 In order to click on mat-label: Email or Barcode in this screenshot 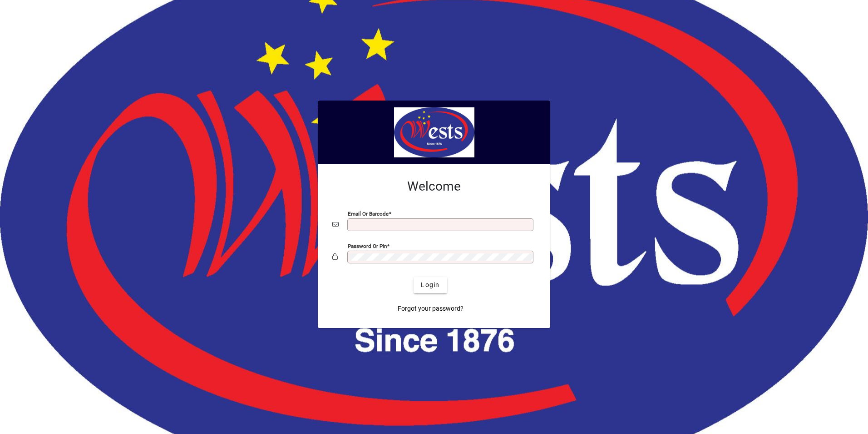, I will do `click(368, 213)`.